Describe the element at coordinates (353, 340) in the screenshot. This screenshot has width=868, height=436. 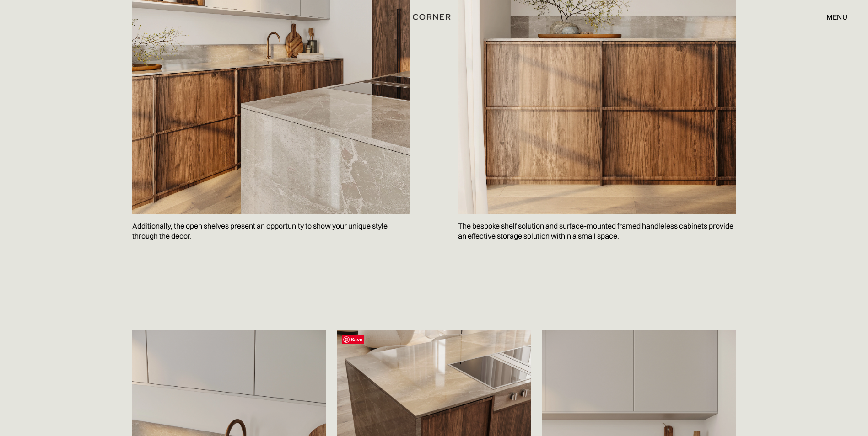
I see `span: Save` at that location.